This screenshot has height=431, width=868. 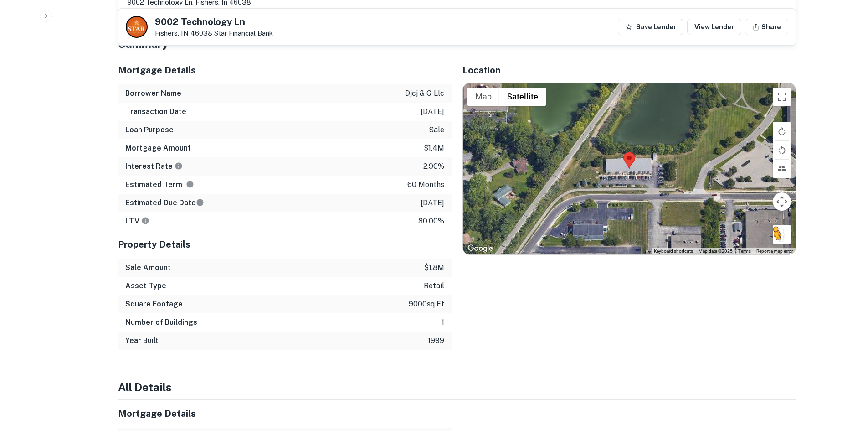 What do you see at coordinates (714, 27) in the screenshot?
I see `a: View Lender` at bounding box center [714, 27].